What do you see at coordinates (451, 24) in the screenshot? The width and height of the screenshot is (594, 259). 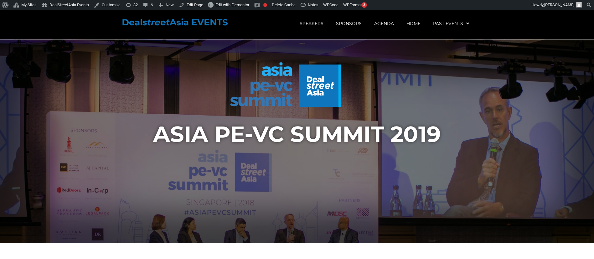 I see `a: Past Events` at bounding box center [451, 24].